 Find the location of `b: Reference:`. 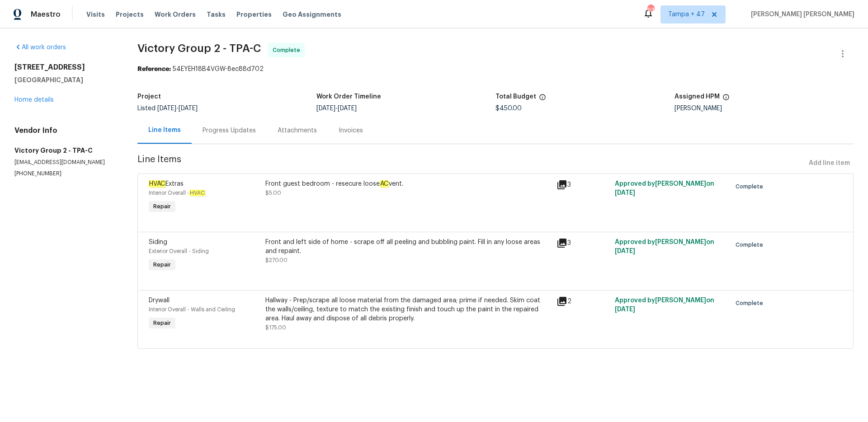

b: Reference: is located at coordinates (154, 69).